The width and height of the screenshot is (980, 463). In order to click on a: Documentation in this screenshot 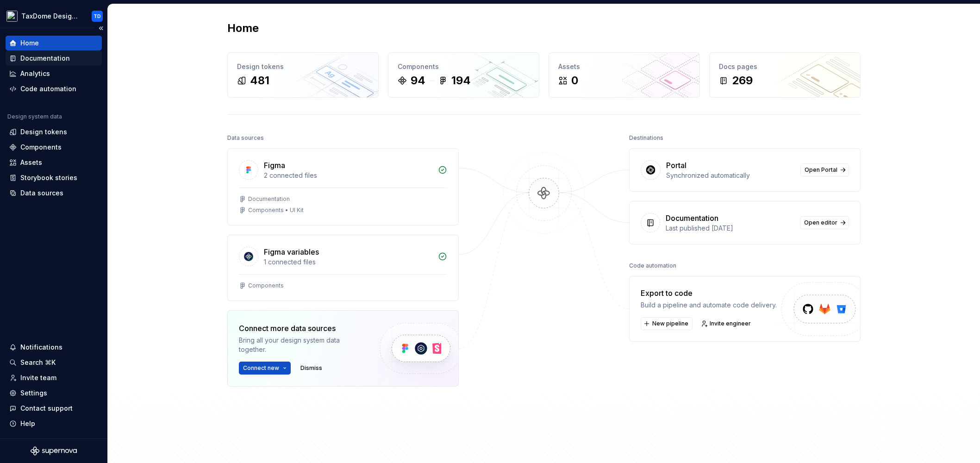, I will do `click(54, 58)`.